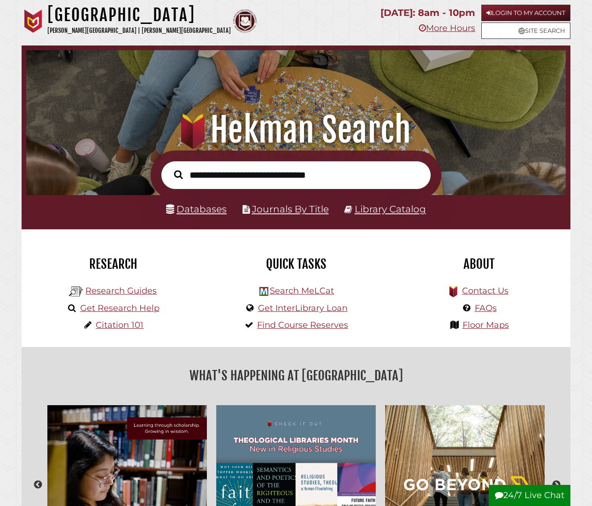 Image resolution: width=592 pixels, height=506 pixels. Describe the element at coordinates (556, 485) in the screenshot. I see `button: Next` at that location.